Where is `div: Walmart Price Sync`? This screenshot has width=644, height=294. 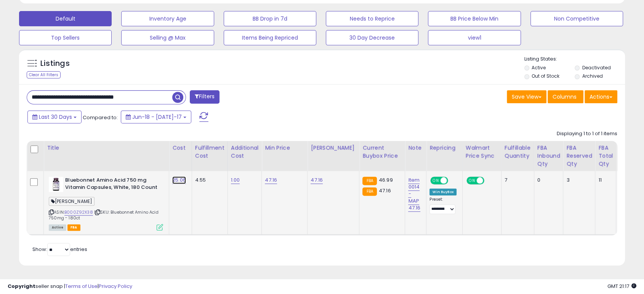 div: Walmart Price Sync is located at coordinates (482, 152).